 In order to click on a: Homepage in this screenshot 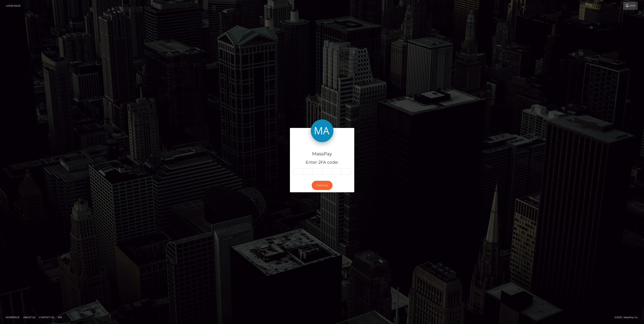, I will do `click(12, 317)`.